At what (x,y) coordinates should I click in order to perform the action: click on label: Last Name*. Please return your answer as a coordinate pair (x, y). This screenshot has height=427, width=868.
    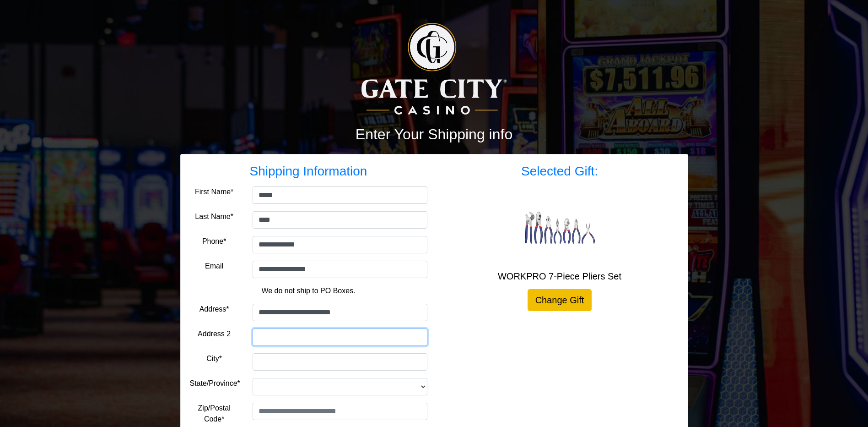
    Looking at the image, I should click on (214, 217).